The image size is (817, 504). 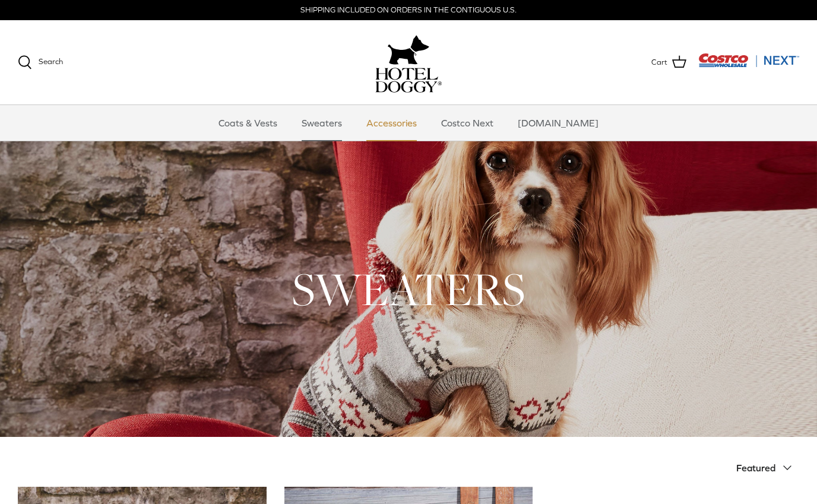 I want to click on a: Visit Costco Next, so click(x=749, y=65).